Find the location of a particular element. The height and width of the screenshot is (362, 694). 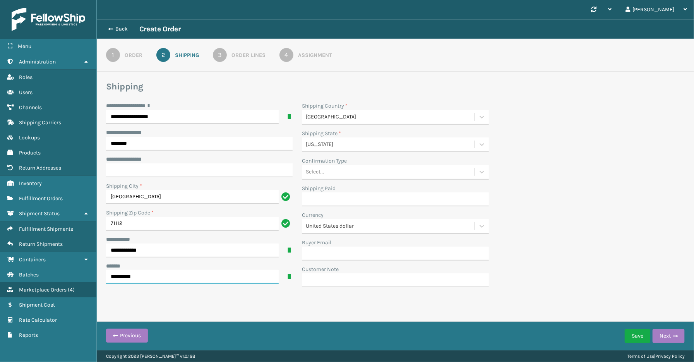

a: Privacy Policy is located at coordinates (670, 356).